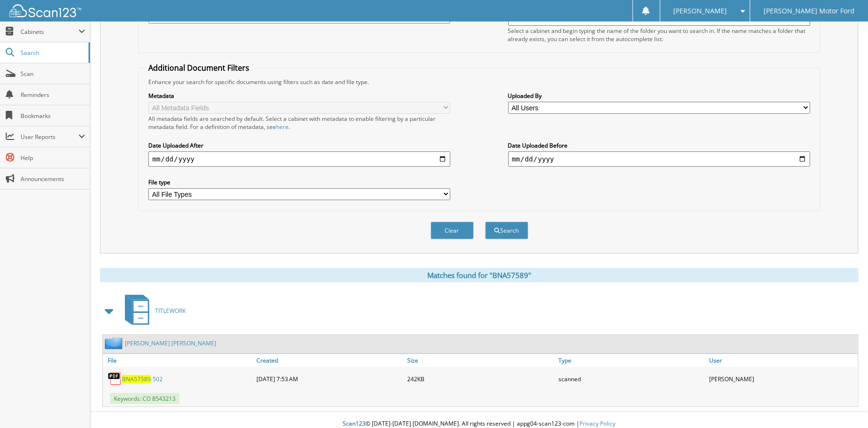  Describe the element at coordinates (452, 230) in the screenshot. I see `button: Clear` at that location.